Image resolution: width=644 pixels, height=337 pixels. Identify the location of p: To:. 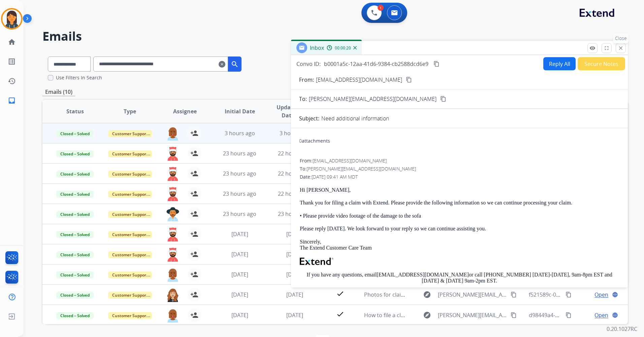
(303, 99).